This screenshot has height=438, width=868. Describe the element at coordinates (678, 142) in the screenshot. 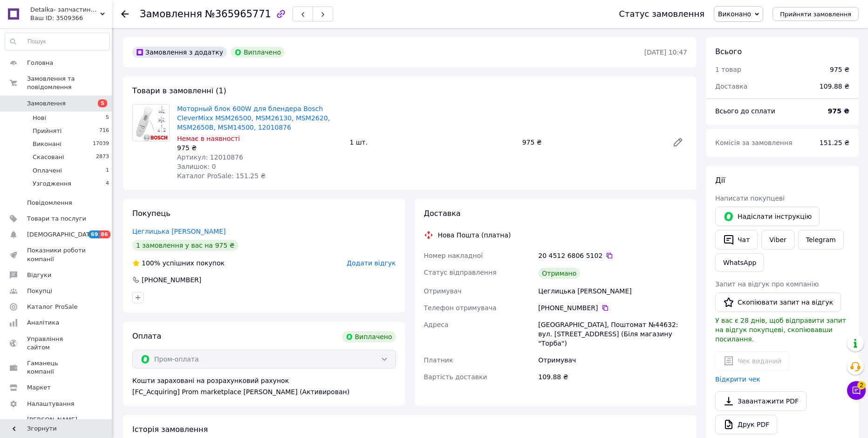

I see `a: Редагувати` at that location.